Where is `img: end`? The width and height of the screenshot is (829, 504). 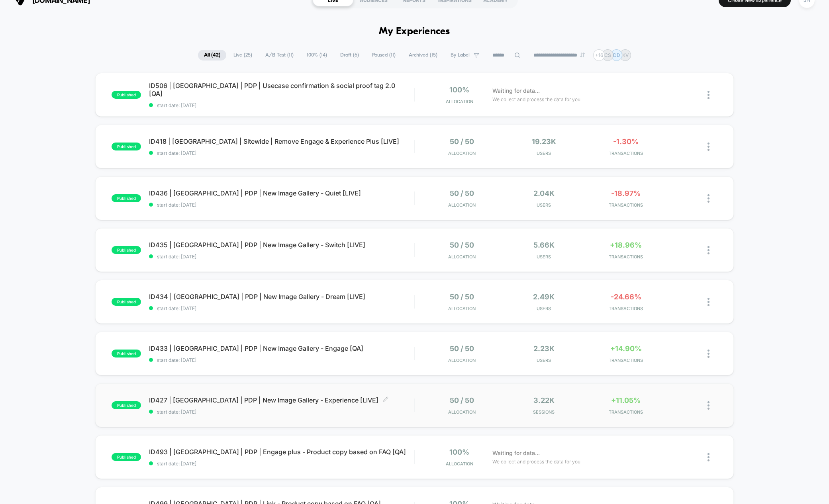
img: end is located at coordinates (583, 55).